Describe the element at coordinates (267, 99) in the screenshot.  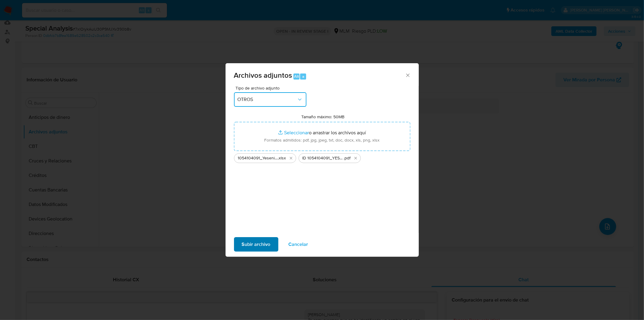
I see `span: OTROS` at that location.